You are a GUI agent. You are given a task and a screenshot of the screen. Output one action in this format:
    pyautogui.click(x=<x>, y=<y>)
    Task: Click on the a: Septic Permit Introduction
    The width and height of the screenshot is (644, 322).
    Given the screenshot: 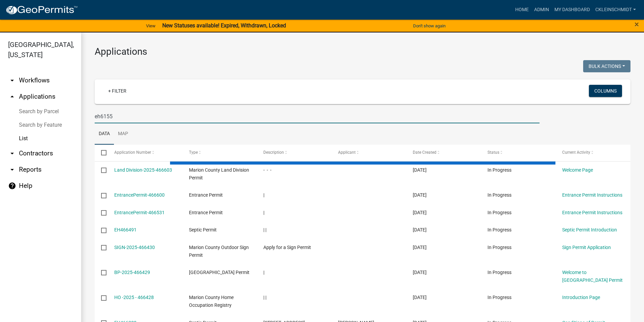 What is the action you would take?
    pyautogui.click(x=590, y=230)
    